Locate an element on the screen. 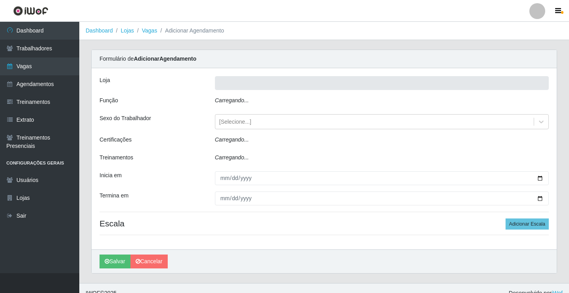 The width and height of the screenshot is (569, 293). label: Certificações is located at coordinates (115, 140).